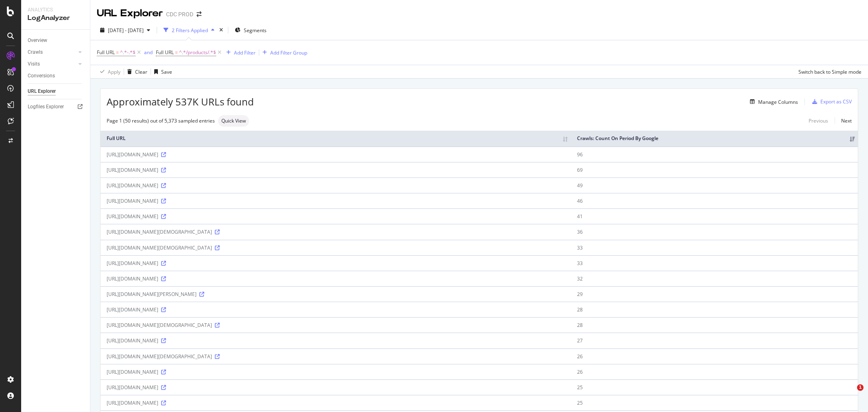 The image size is (868, 412). I want to click on td: 29, so click(714, 294).